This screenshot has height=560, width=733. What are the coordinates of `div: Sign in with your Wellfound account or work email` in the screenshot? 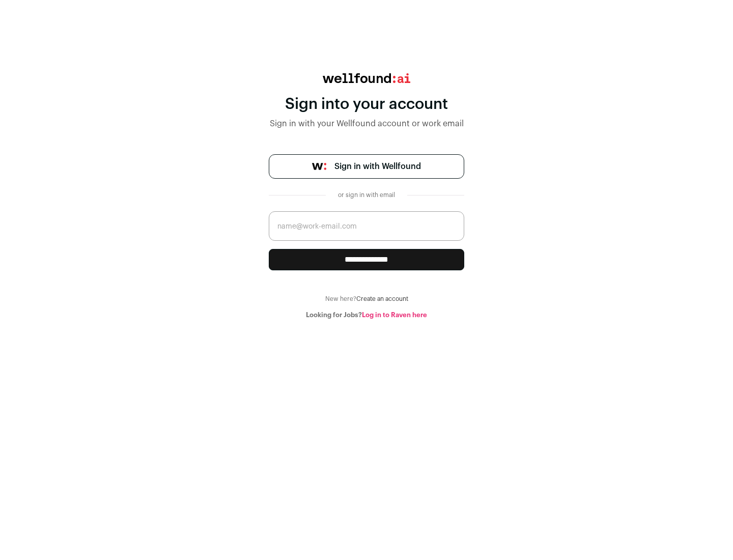 It's located at (366, 123).